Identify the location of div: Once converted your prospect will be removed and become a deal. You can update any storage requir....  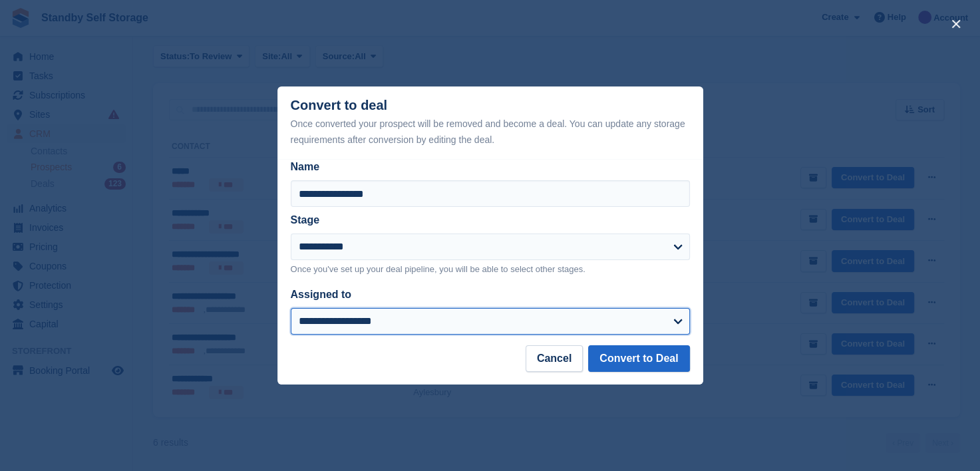
(490, 132).